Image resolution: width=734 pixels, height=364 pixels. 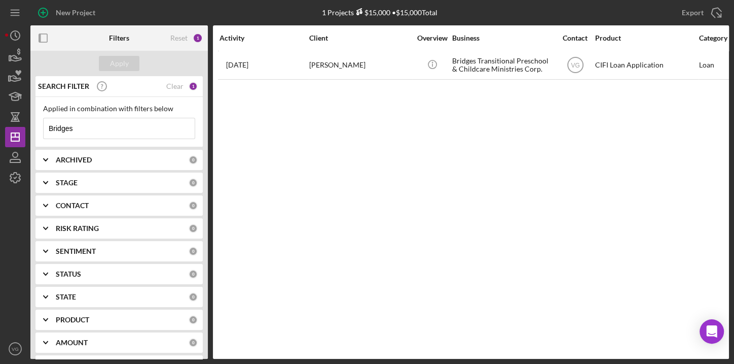 I want to click on div: Overview, so click(x=432, y=38).